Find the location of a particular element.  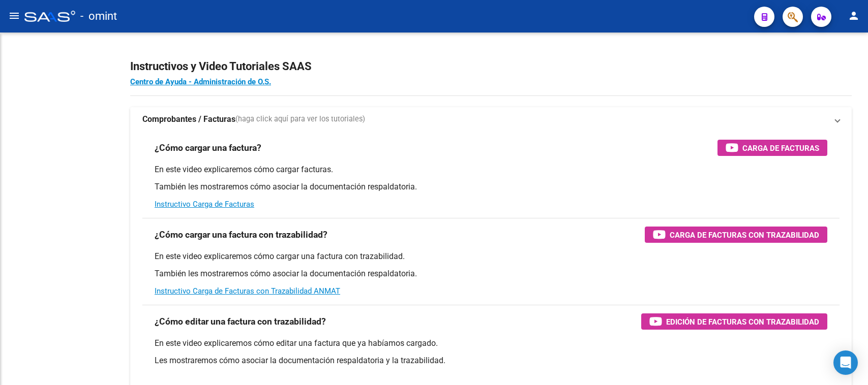

button: Edición de Facturas con Trazabilidad is located at coordinates (734, 322).